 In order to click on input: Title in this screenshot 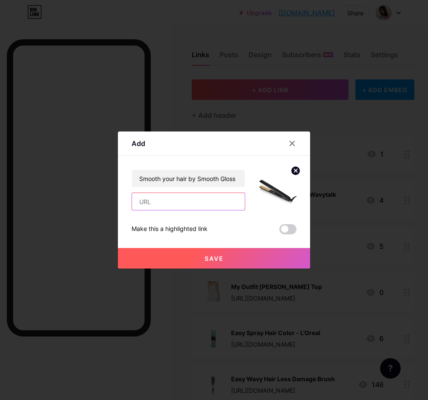, I will do `click(188, 178)`.